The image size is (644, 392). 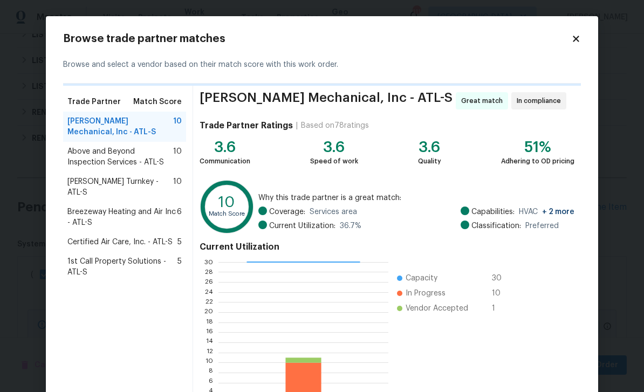 What do you see at coordinates (210, 353) in the screenshot?
I see `text: 12` at bounding box center [210, 353].